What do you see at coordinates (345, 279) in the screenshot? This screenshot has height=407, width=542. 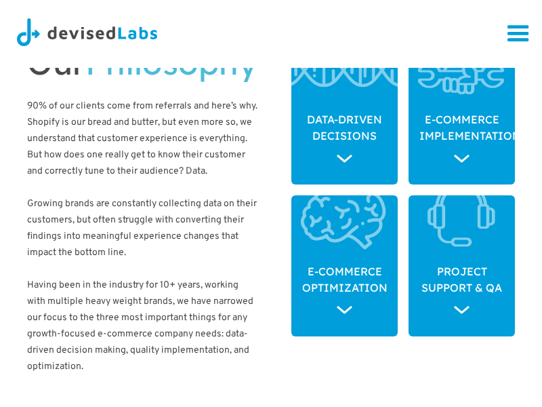 I see `div: E-commerce Optimization` at bounding box center [345, 279].